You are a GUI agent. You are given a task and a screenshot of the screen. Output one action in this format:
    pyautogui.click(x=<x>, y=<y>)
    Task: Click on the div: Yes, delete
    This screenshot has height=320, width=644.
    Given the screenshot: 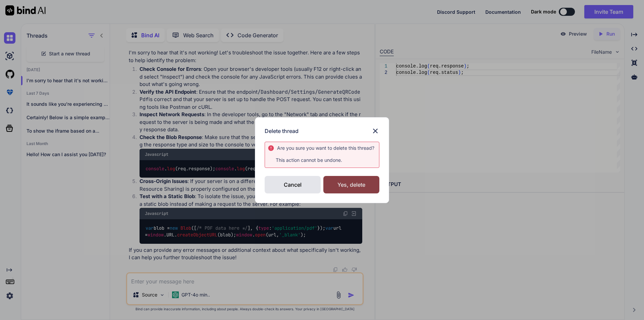 What is the action you would take?
    pyautogui.click(x=351, y=184)
    